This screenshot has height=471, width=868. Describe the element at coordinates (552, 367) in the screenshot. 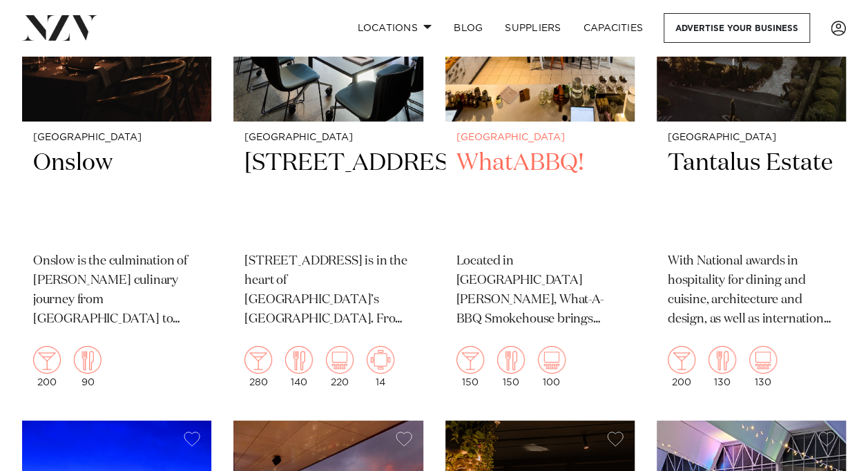

I see `div: 100` at that location.